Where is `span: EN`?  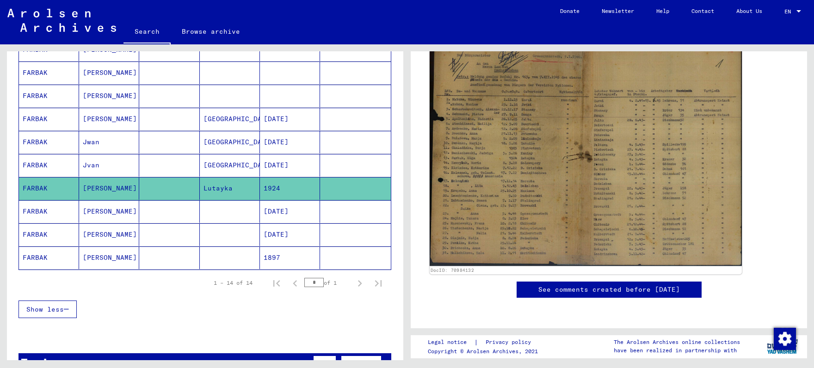
span: EN is located at coordinates (789, 12).